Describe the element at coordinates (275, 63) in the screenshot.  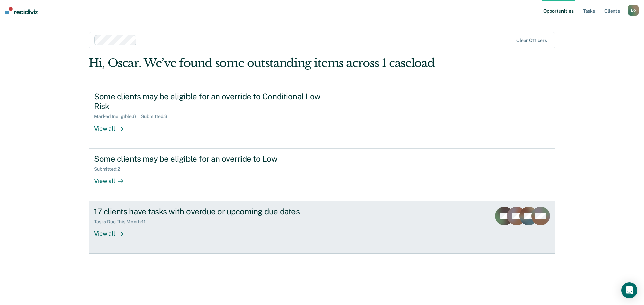
I see `div: Hi, Oscar. We’ve found some outstanding items across 1 caseload` at that location.